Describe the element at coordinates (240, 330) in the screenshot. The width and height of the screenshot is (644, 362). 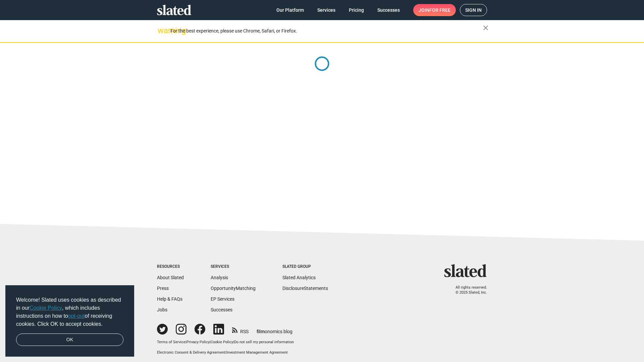
I see `a: RSS` at that location.